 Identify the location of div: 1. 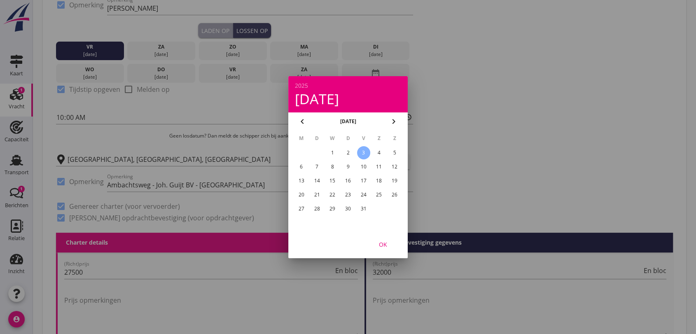
(332, 153).